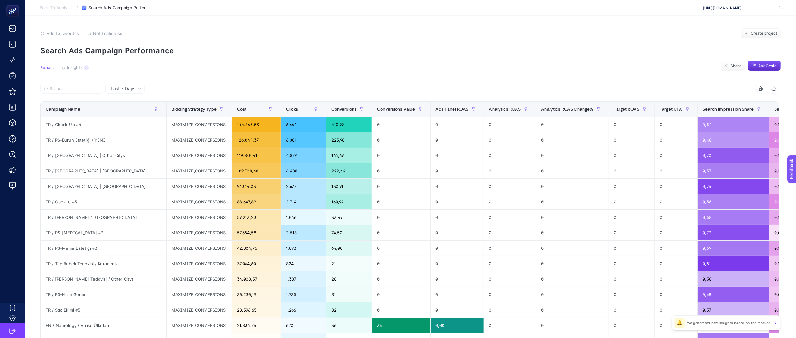  I want to click on input: Search, so click(75, 88).